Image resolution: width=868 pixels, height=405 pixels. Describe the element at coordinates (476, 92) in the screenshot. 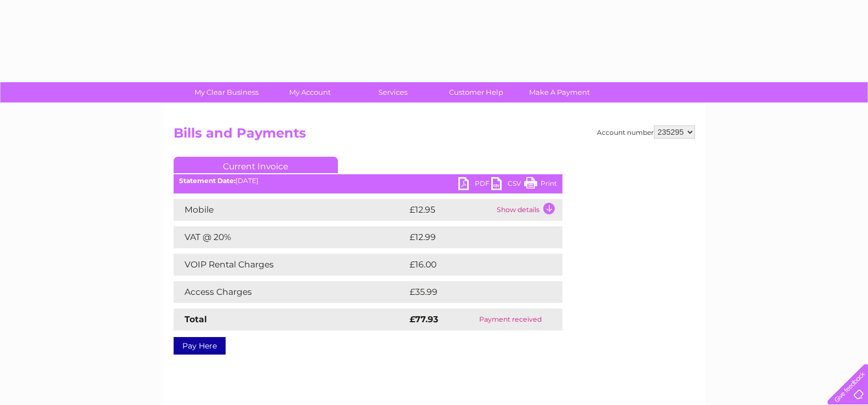

I see `a: Customer Help` at that location.